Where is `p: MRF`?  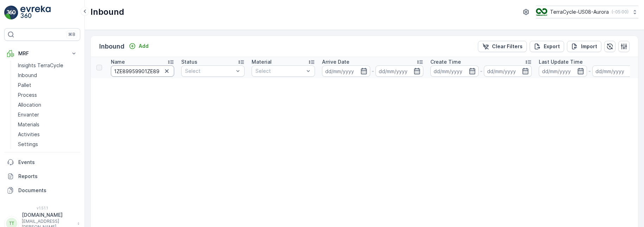 p: MRF is located at coordinates (42, 54).